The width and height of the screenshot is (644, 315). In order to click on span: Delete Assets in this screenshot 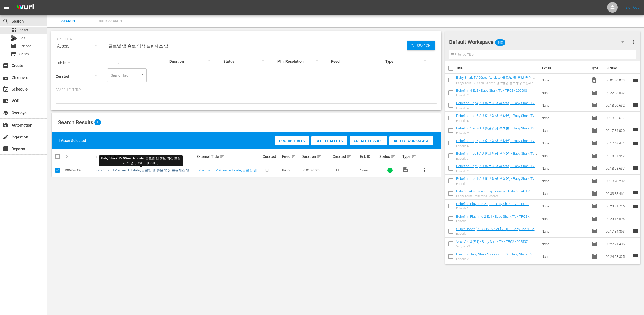, I will do `click(329, 141)`.